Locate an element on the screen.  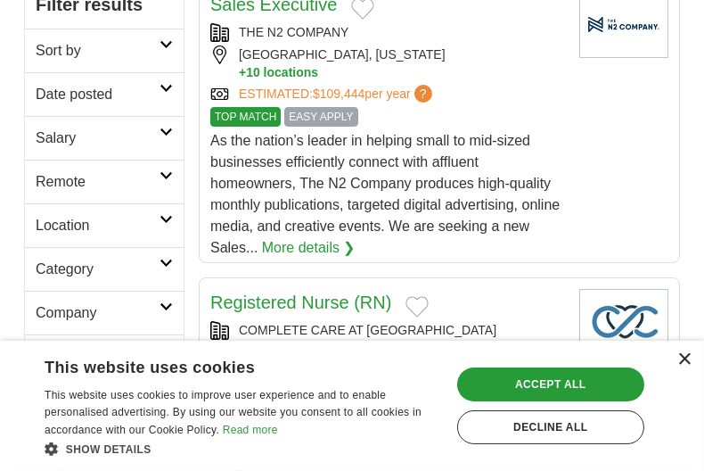
h2: Category is located at coordinates (97, 269).